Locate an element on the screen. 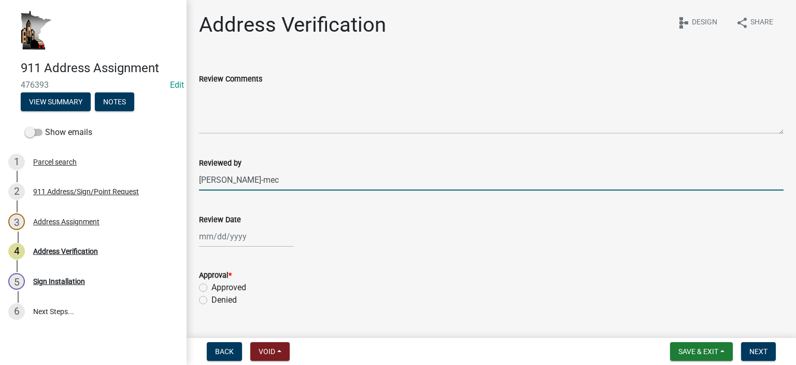 This screenshot has width=796, height=365. h1: Address Verification is located at coordinates (292, 25).